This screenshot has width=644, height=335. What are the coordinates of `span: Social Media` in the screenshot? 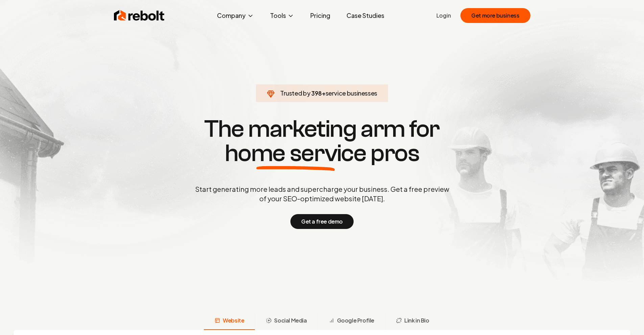 It's located at (290, 320).